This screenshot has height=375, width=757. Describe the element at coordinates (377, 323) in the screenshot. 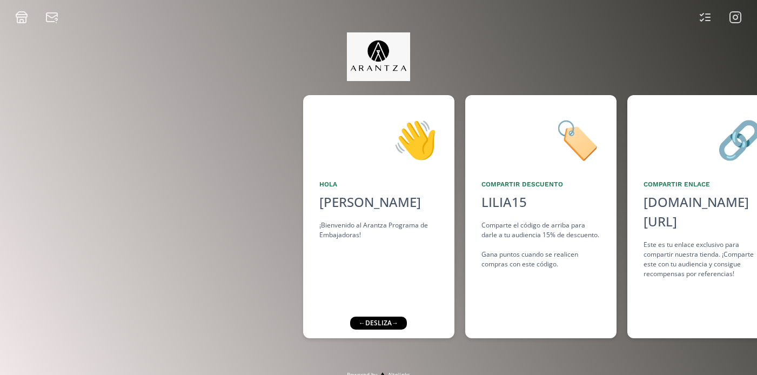

I see `div: ← desliza →` at that location.